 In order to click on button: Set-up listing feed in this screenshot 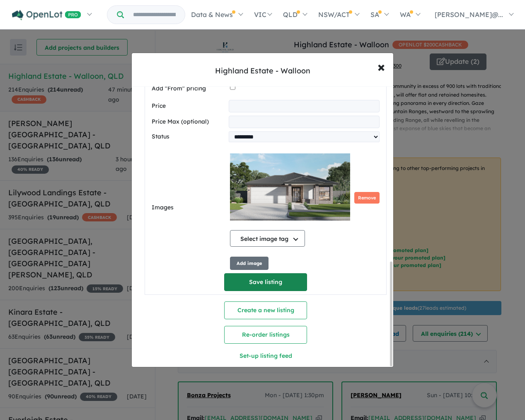, I will do `click(265, 356)`.